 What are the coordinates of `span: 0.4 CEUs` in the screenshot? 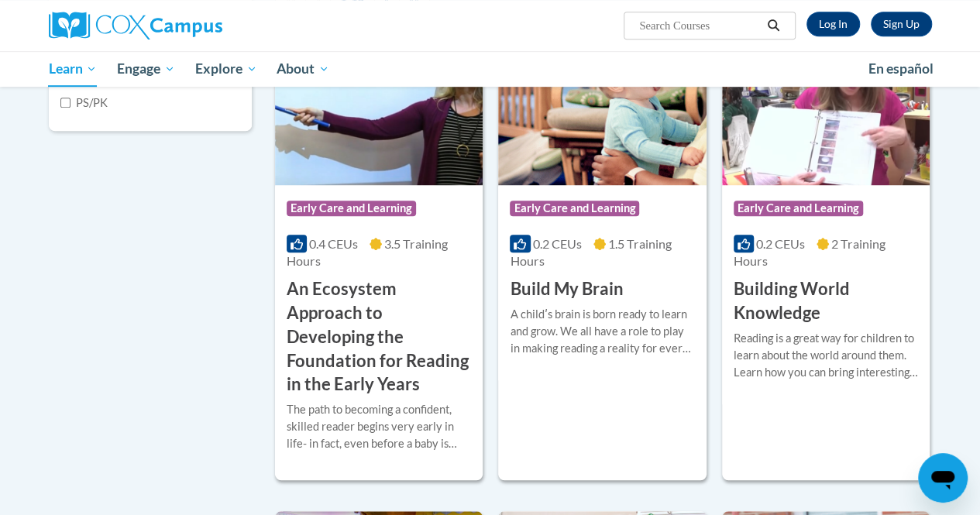 It's located at (333, 244).